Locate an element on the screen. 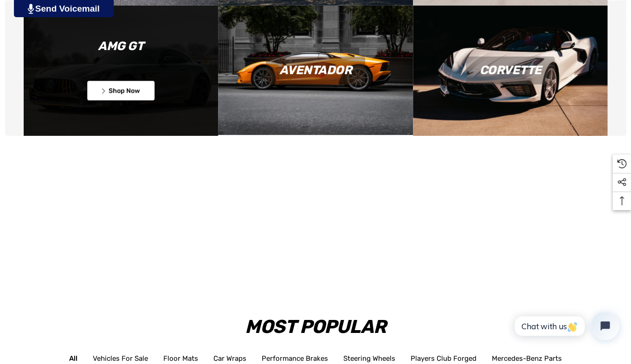 The width and height of the screenshot is (631, 364). div: AMG GT is located at coordinates (121, 47).